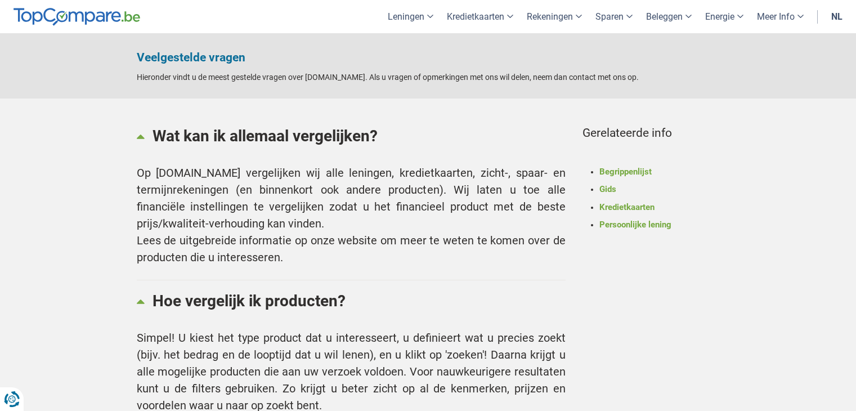 The width and height of the screenshot is (856, 411). I want to click on a: Hoe vergelijk ik producten?, so click(351, 300).